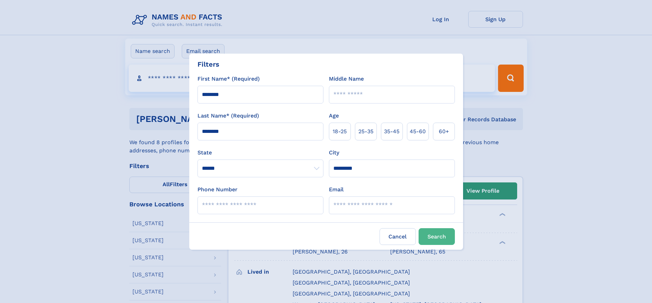 This screenshot has height=303, width=652. What do you see at coordinates (217, 190) in the screenshot?
I see `label: Phone Number` at bounding box center [217, 190].